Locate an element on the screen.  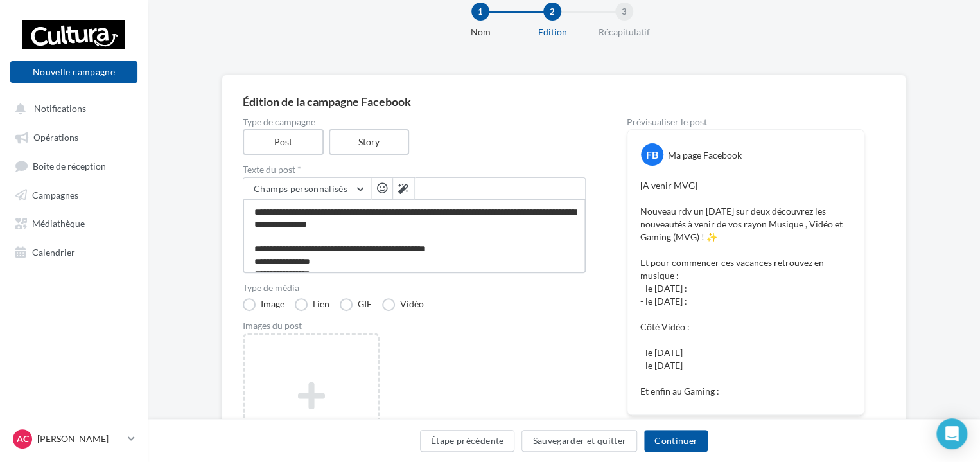
div: Edition is located at coordinates (553, 32).